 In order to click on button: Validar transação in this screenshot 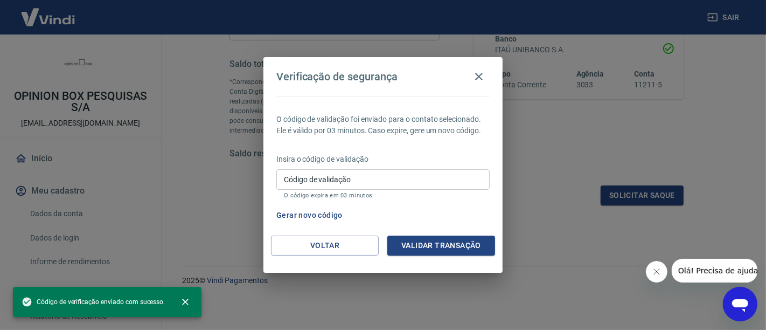, I will do `click(441, 245)`.